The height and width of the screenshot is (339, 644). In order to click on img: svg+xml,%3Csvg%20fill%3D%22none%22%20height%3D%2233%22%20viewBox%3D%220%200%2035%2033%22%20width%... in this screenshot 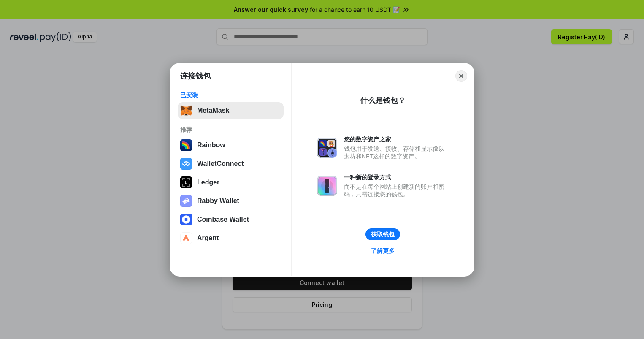, I will do `click(186, 111)`.